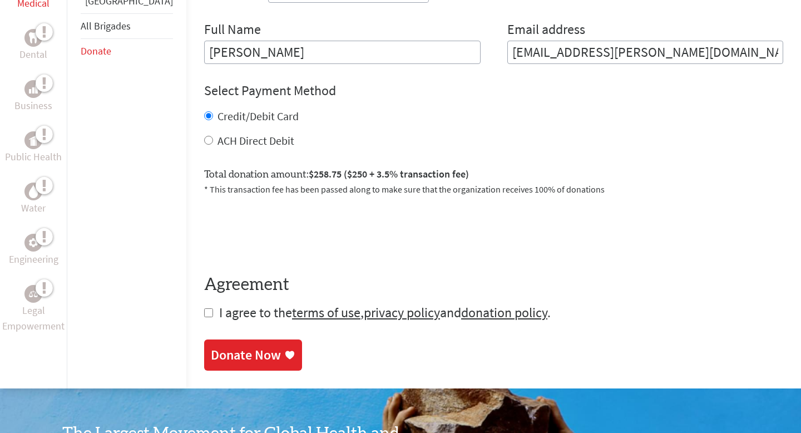 The height and width of the screenshot is (433, 801). I want to click on div: Dental, so click(33, 38).